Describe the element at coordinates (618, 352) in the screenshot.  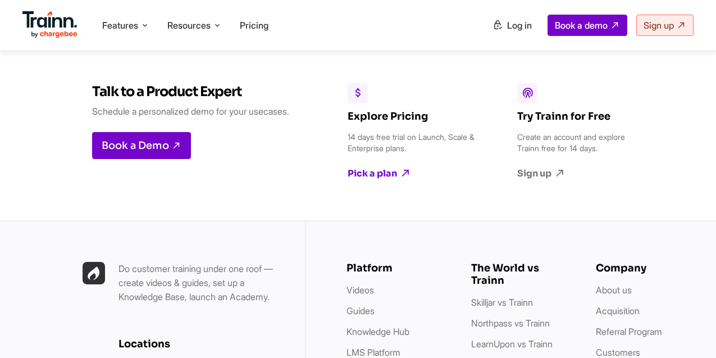
I see `a: Customers` at that location.